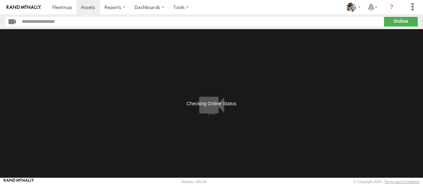 This screenshot has height=185, width=423. Describe the element at coordinates (402, 181) in the screenshot. I see `a: Terms and Conditions` at that location.